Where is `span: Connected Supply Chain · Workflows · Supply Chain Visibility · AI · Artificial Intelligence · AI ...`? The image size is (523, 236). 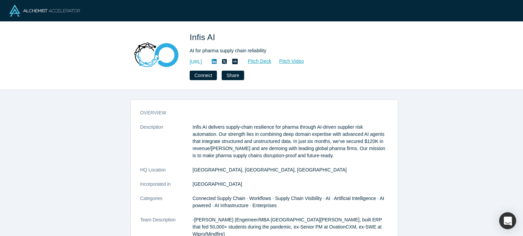
span: Connected Supply Chain · Workflows · Supply Chain Visibility · AI · Artificial Intelligence · AI ... is located at coordinates (288, 202).